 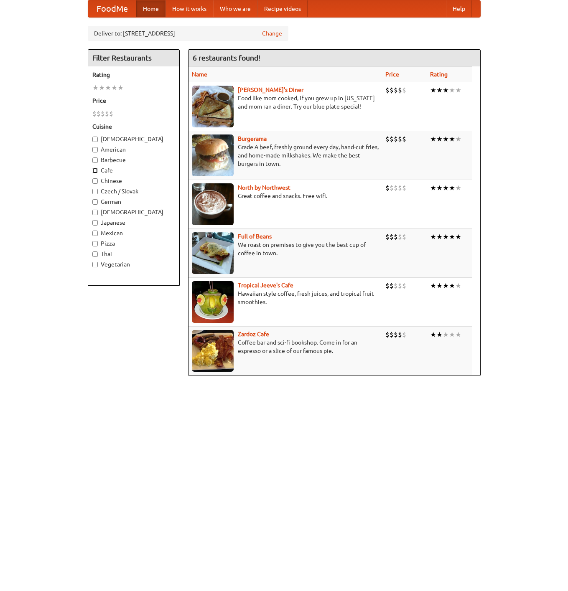 What do you see at coordinates (199, 74) in the screenshot?
I see `a: Name` at bounding box center [199, 74].